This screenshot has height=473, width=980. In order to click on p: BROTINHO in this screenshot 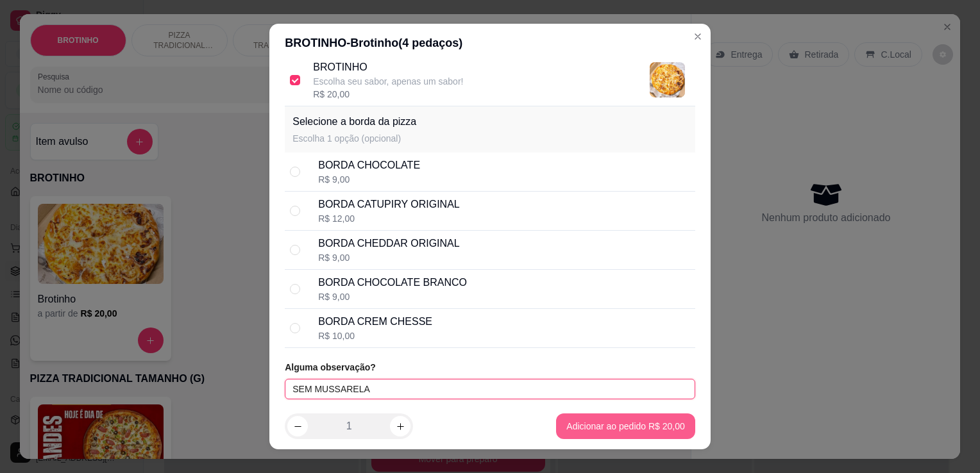, I will do `click(388, 68)`.